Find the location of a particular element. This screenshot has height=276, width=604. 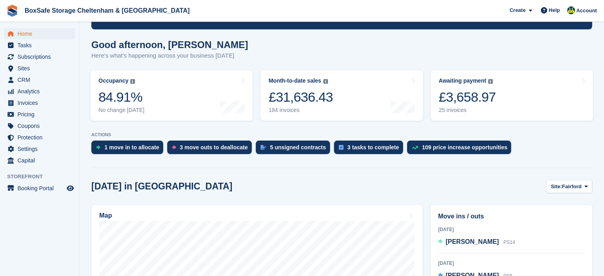

div: Occupancy is located at coordinates (113, 81).